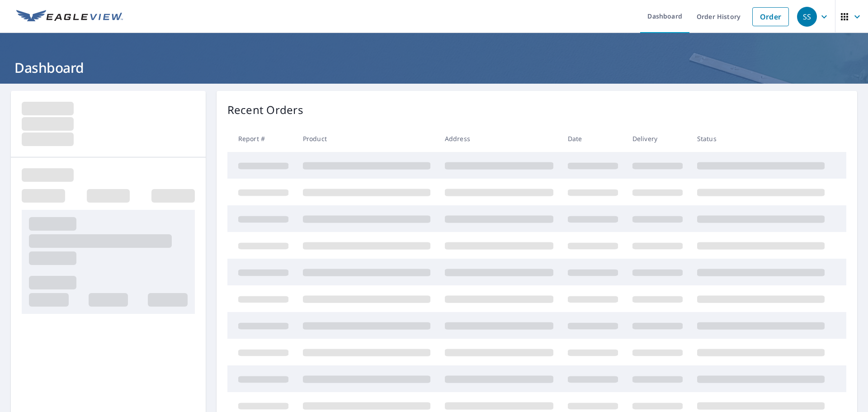  Describe the element at coordinates (265, 110) in the screenshot. I see `p: Recent Orders` at that location.